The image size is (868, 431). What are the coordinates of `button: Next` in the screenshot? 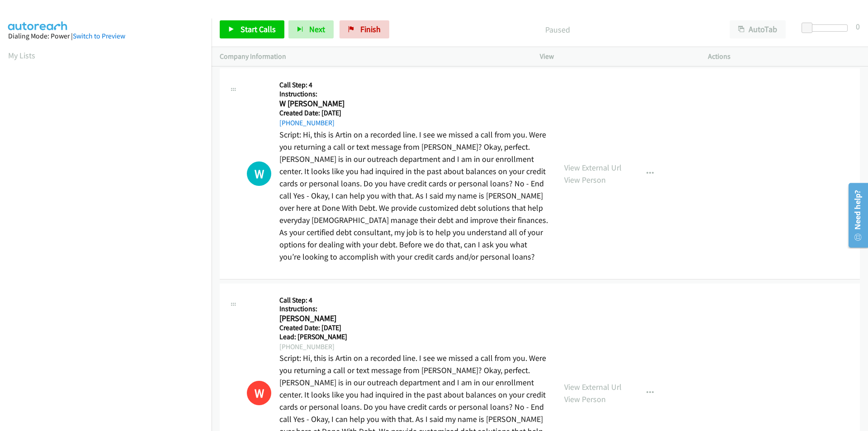 It's located at (311, 29).